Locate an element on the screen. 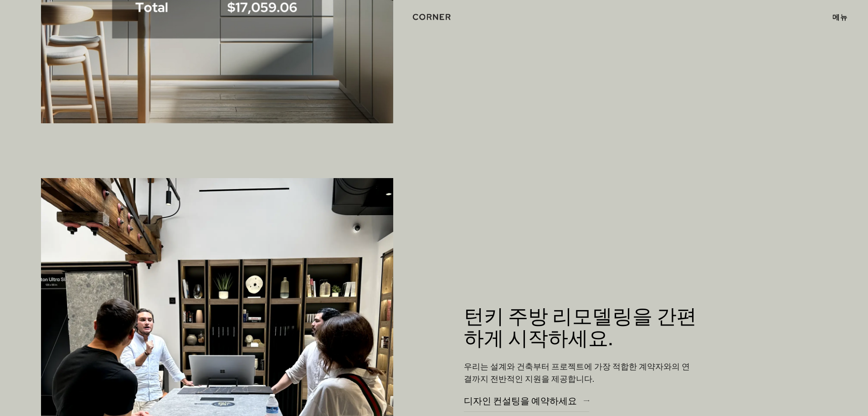 The image size is (868, 416). font: 디자인 컨설팅을 예약하세요 is located at coordinates (520, 400).